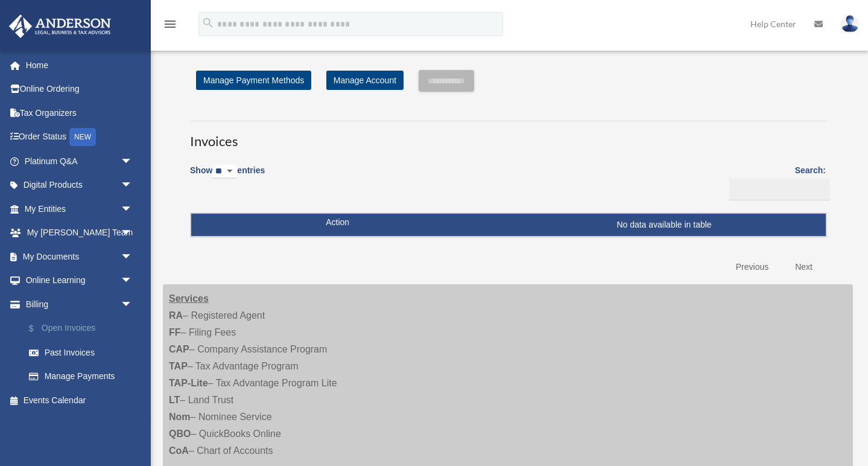 The height and width of the screenshot is (466, 868). Describe the element at coordinates (79, 400) in the screenshot. I see `a: Events Calendar` at that location.